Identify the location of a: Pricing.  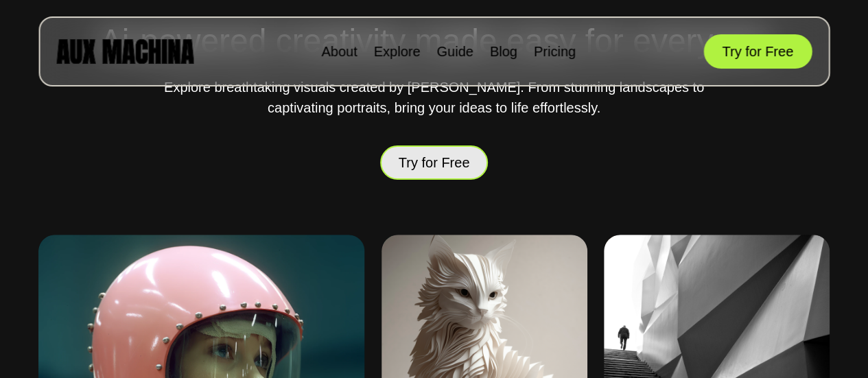
(554, 51).